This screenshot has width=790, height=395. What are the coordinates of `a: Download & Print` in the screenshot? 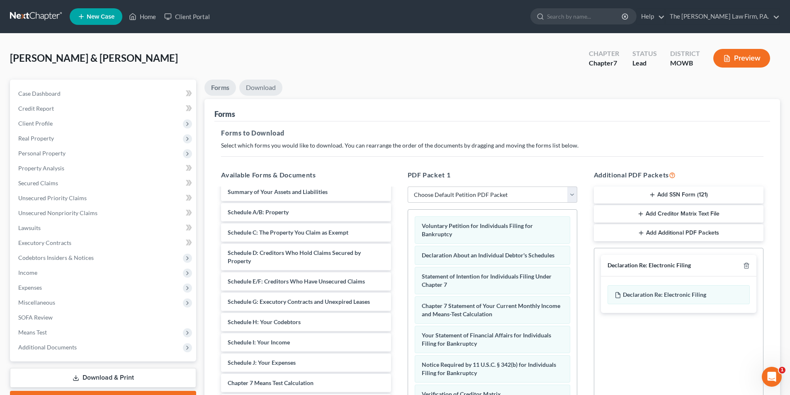 It's located at (103, 378).